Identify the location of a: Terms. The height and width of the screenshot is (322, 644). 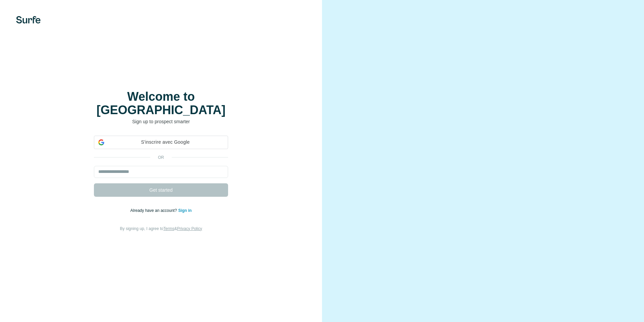
(169, 229).